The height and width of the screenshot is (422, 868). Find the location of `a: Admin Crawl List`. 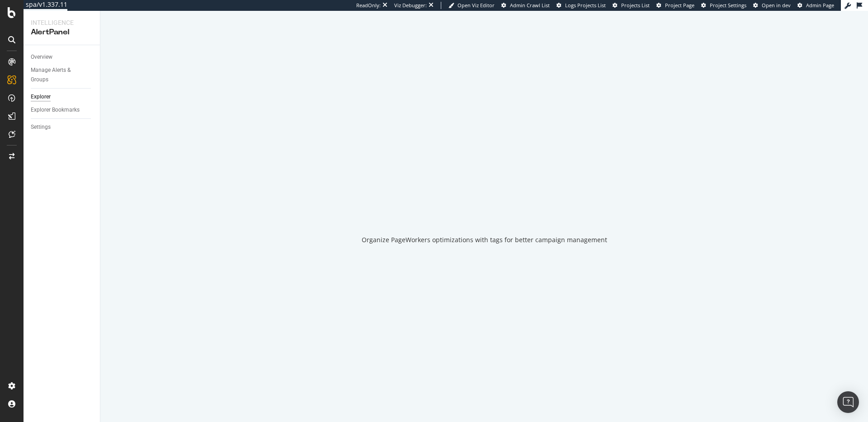

a: Admin Crawl List is located at coordinates (525, 6).